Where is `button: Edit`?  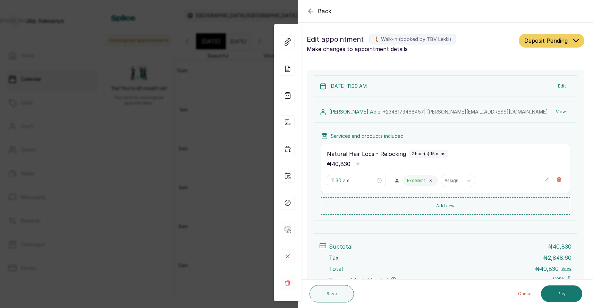
button: Edit is located at coordinates (562, 86).